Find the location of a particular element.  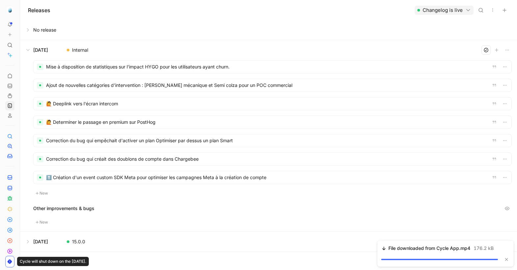

span: File downloaded from Cycle App.mp4 is located at coordinates (429, 248).